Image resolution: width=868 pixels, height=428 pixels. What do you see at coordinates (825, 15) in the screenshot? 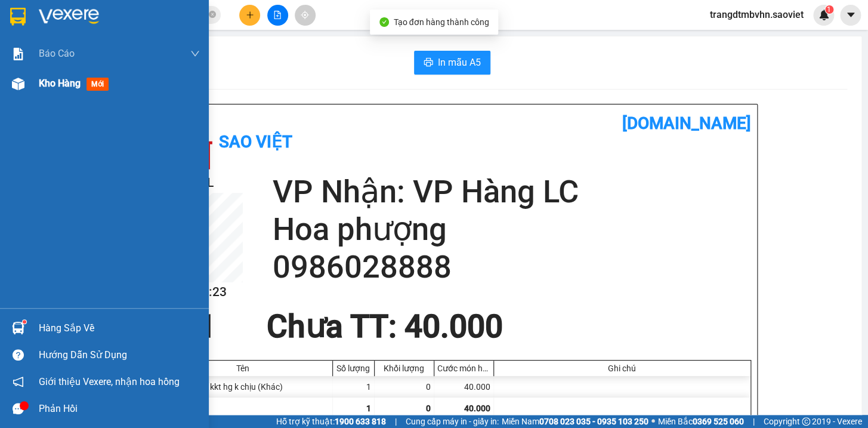
I see `img: icon-new-feature` at bounding box center [825, 15].